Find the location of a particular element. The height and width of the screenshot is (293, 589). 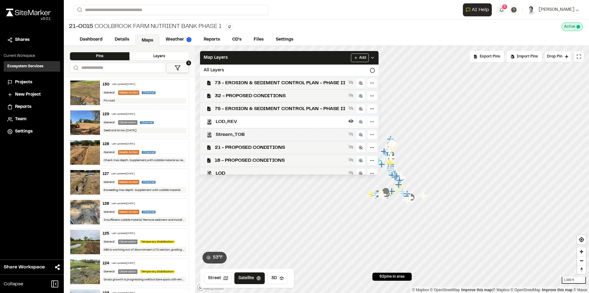

div: Layers is located at coordinates (159, 56).